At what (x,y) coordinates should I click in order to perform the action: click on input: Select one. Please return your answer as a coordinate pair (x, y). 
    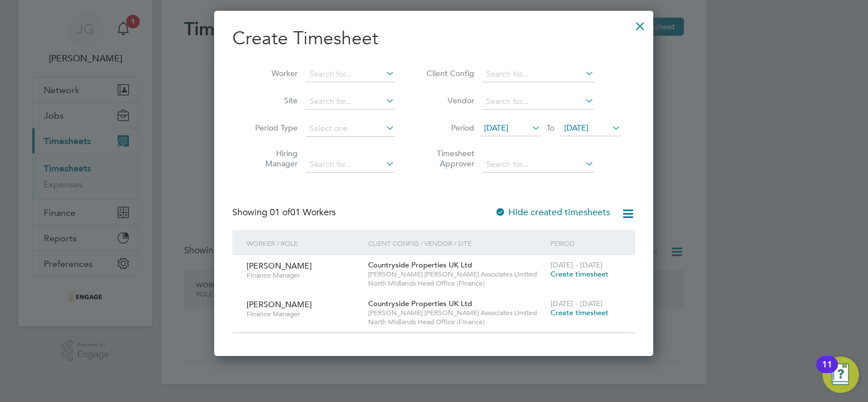
    Looking at the image, I should click on (350, 129).